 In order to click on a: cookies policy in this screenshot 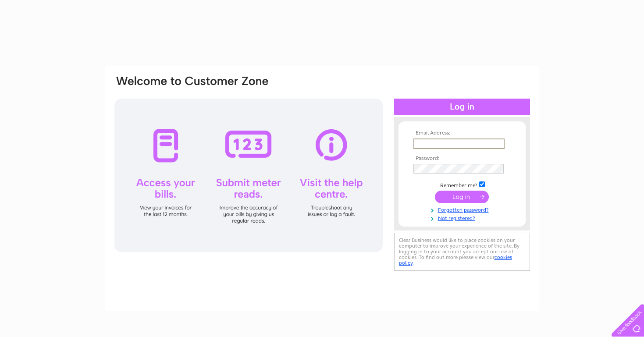, I will do `click(456, 260)`.